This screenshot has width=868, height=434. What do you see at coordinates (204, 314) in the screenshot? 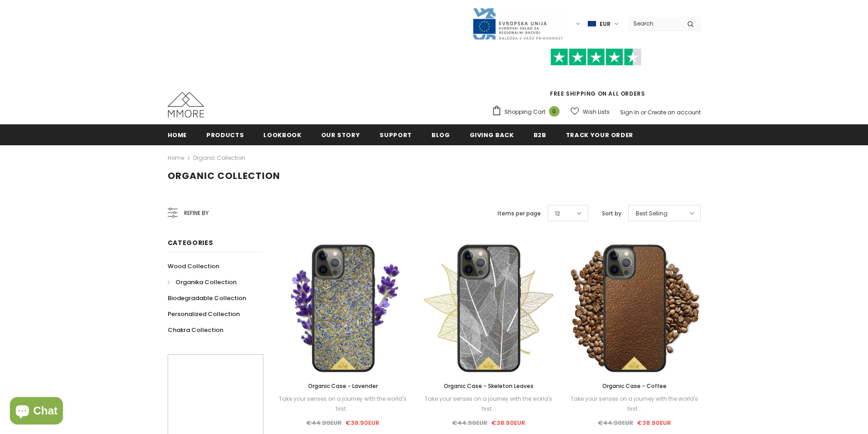
I see `a: Personalized Collection` at bounding box center [204, 314].